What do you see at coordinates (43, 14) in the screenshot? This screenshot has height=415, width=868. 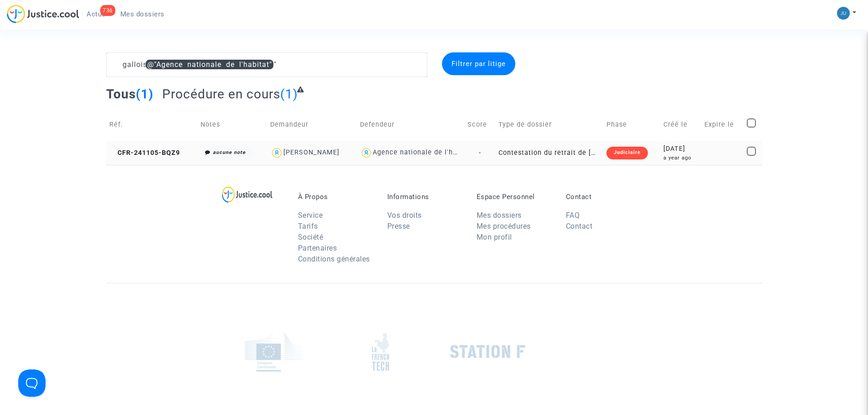 I see `img: jc-logo.svg` at bounding box center [43, 14].